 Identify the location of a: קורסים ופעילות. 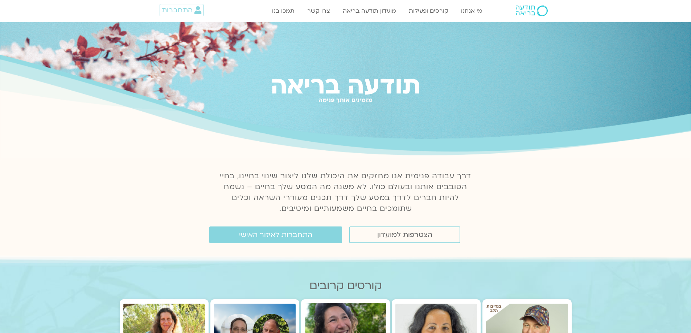
(428, 11).